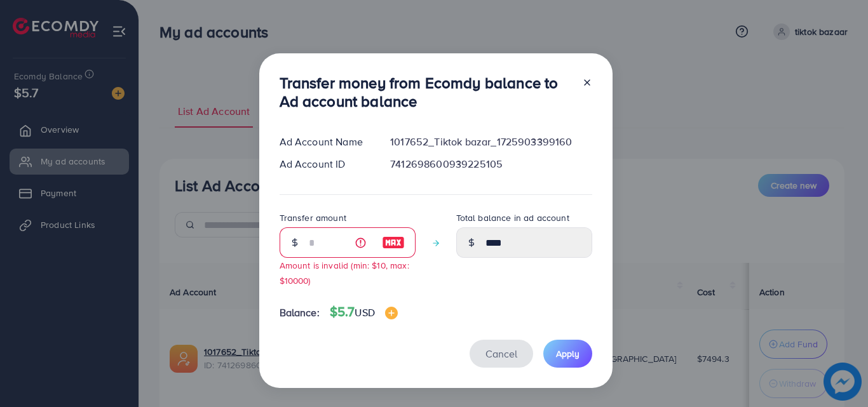  I want to click on span: Cancel, so click(501, 354).